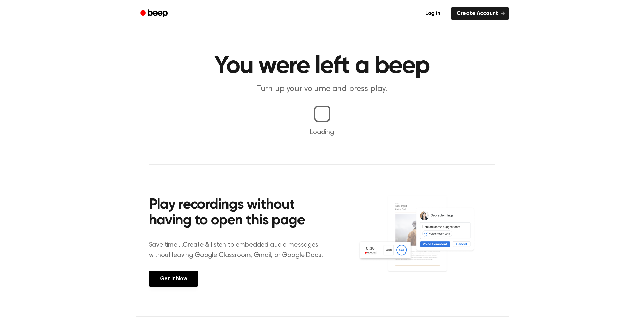 Image resolution: width=644 pixels, height=319 pixels. Describe the element at coordinates (322, 66) in the screenshot. I see `h1: You were left a beep` at that location.